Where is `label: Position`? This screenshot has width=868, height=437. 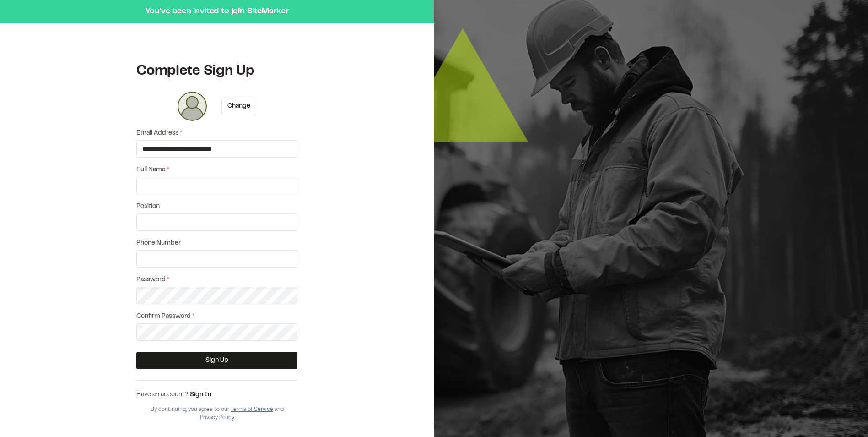 label: Position is located at coordinates (217, 207).